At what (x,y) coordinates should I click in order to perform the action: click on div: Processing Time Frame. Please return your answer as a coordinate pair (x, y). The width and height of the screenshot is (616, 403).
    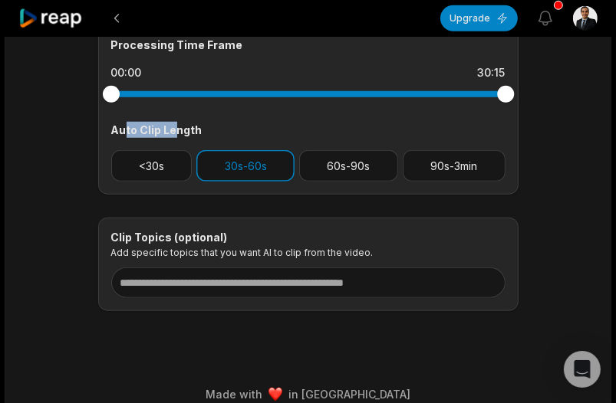
    Looking at the image, I should click on (308, 44).